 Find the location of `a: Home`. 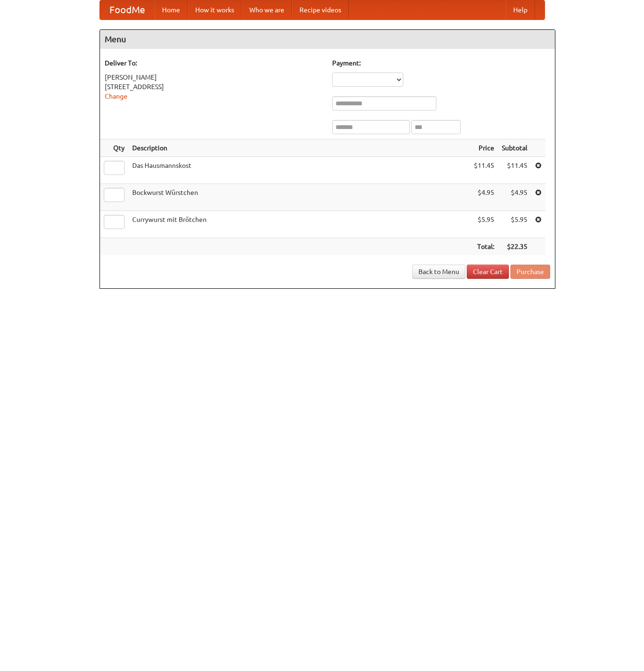

a: Home is located at coordinates (171, 10).